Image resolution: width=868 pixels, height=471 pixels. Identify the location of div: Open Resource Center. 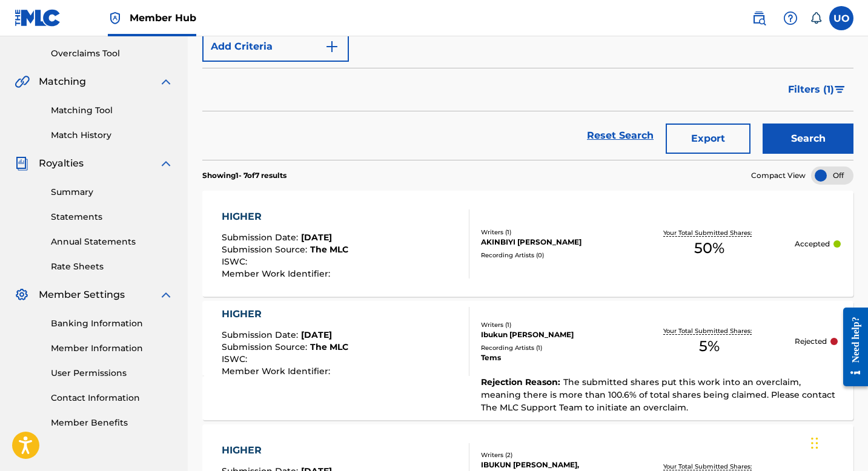
(21, 49).